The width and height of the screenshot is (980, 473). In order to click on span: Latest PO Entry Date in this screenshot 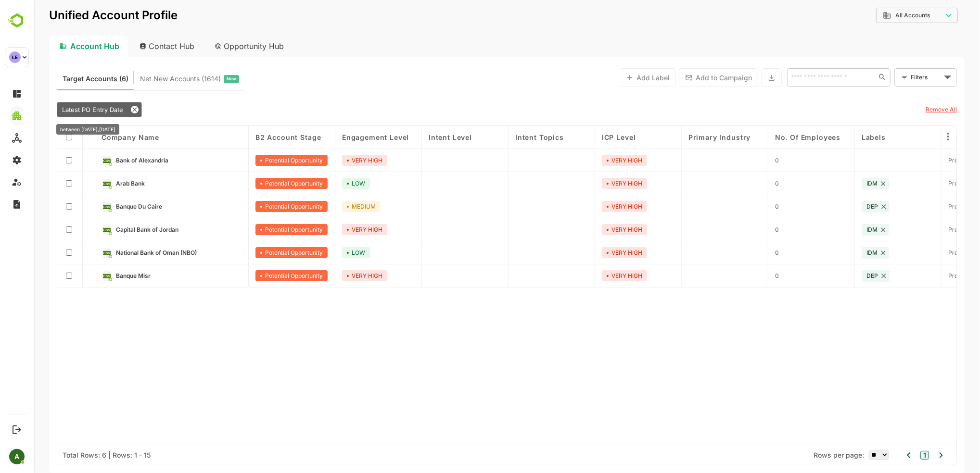, I will do `click(59, 110)`.